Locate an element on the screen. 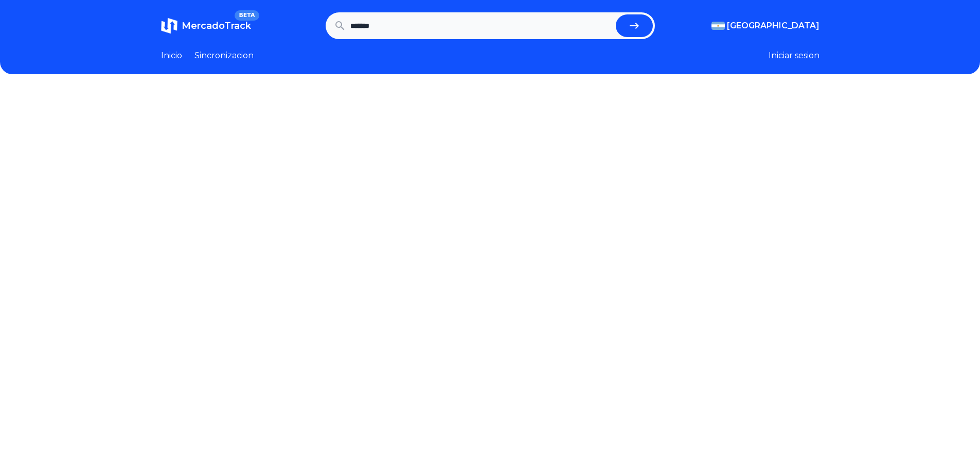 The image size is (980, 462). a: MercadoTrackBETA is located at coordinates (205, 26).